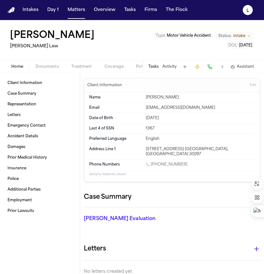 The image size is (264, 274). Describe the element at coordinates (225, 36) in the screenshot. I see `span: Status:` at that location.